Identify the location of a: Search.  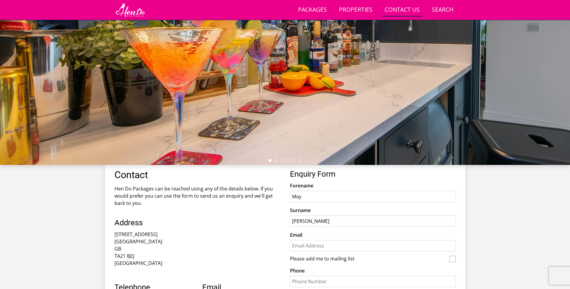
(442, 10).